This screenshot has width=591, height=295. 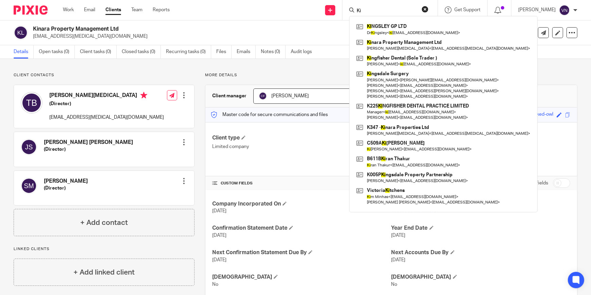 What do you see at coordinates (391, 75) in the screenshot?
I see `p: More details` at bounding box center [391, 75].